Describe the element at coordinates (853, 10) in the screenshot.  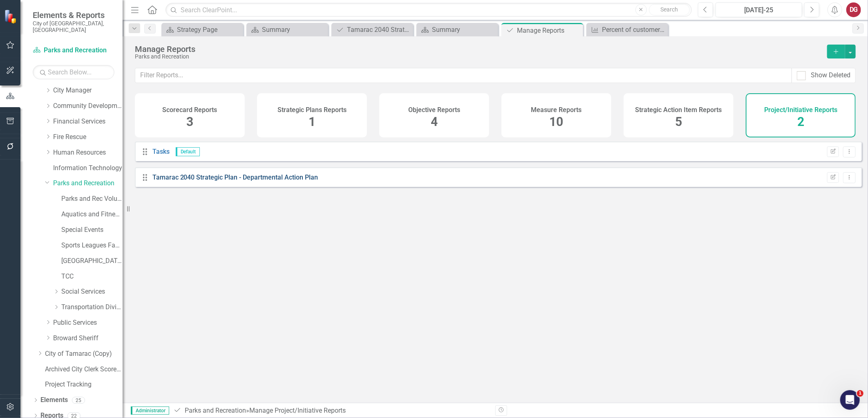
I see `div: DG` at that location.